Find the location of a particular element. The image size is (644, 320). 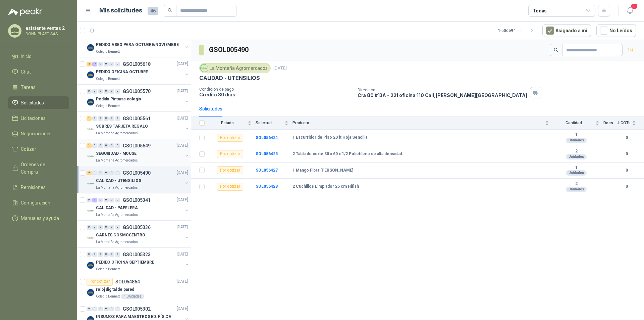

div: 1 Unidades is located at coordinates (133, 297).